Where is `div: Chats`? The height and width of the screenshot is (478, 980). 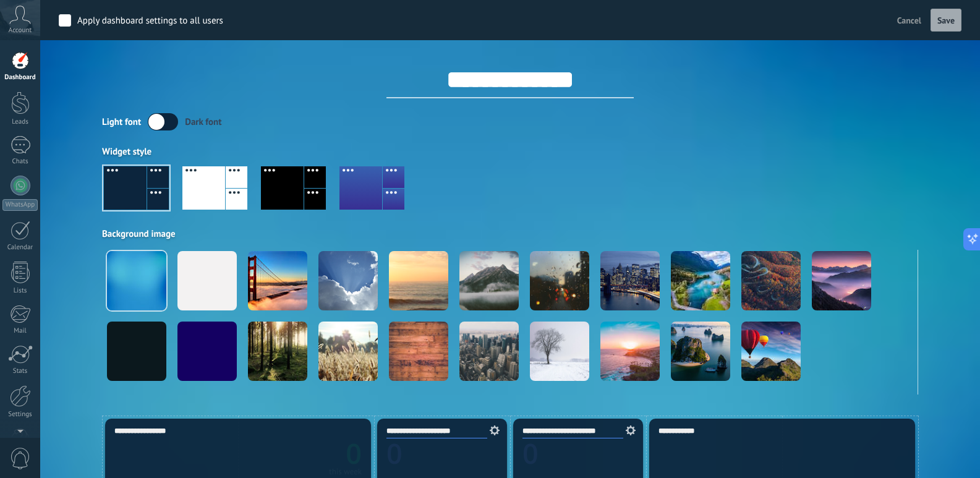
div: Chats is located at coordinates (20, 161).